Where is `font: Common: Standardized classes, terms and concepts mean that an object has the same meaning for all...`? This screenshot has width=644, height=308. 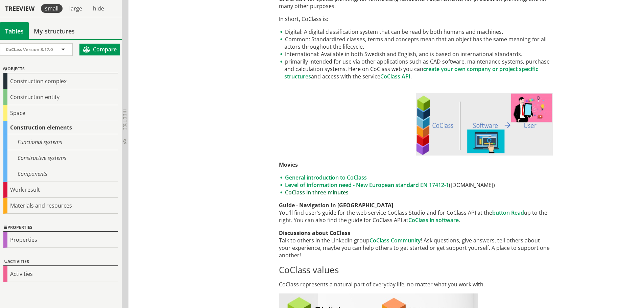
font: Common: Standardized classes, terms and concepts mean that an object has the same meaning for all... is located at coordinates (415, 43).